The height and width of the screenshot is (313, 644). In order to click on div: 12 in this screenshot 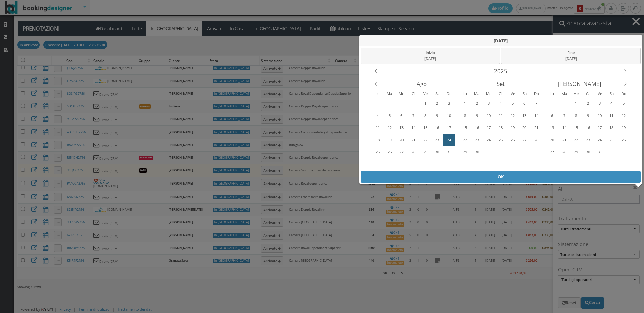, I will do `click(623, 115)`.